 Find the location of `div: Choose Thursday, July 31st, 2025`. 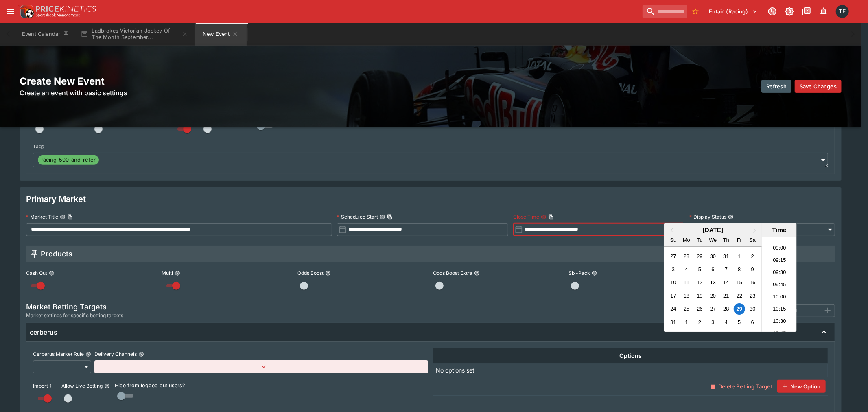

div: Choose Thursday, July 31st, 2025 is located at coordinates (726, 256).